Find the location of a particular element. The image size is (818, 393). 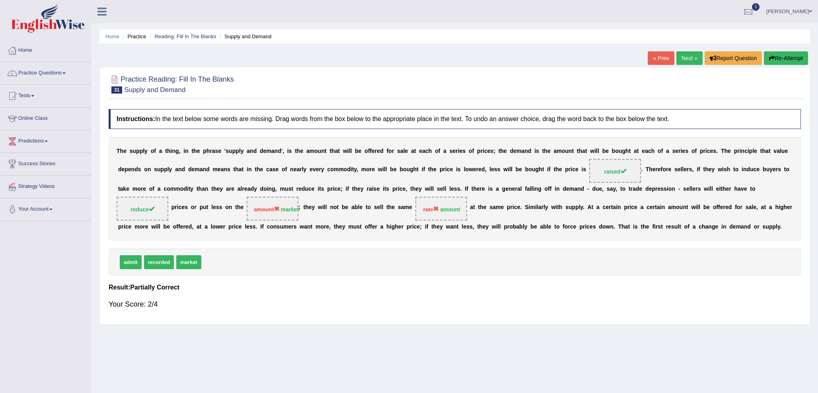

button: Re-Attempt is located at coordinates (786, 58).